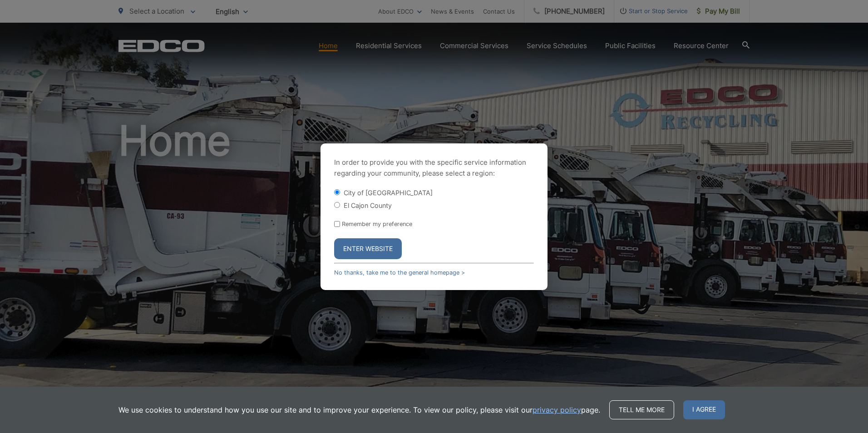  I want to click on a: privacy policy, so click(556, 410).